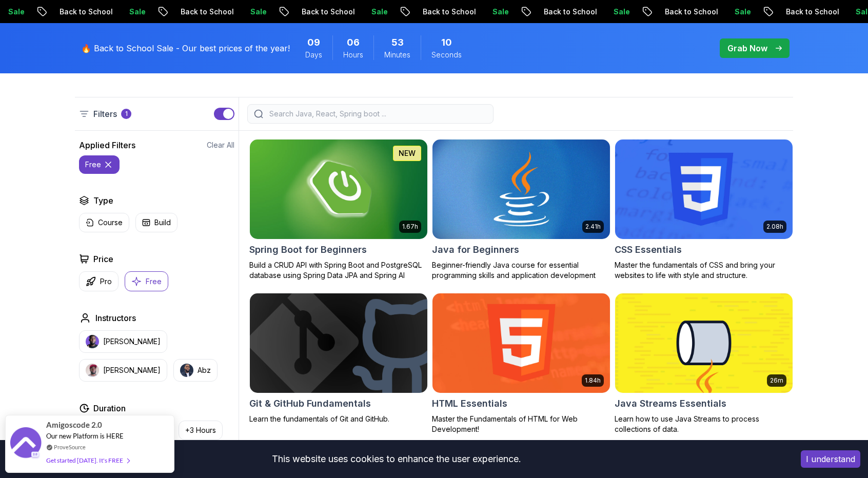  I want to click on button: Pro, so click(98, 281).